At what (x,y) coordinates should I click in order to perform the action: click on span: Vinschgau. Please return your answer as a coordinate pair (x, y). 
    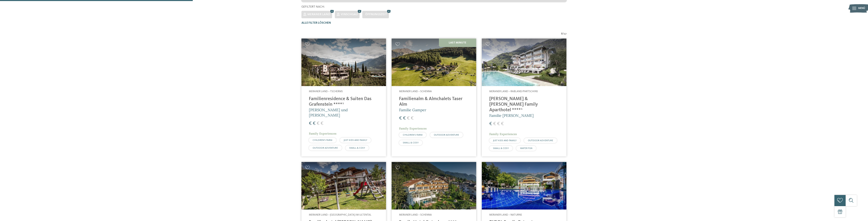
    Looking at the image, I should click on (349, 15).